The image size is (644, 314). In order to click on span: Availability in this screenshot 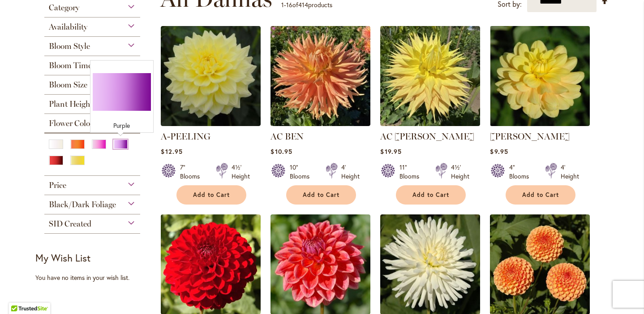, I will do `click(68, 27)`.